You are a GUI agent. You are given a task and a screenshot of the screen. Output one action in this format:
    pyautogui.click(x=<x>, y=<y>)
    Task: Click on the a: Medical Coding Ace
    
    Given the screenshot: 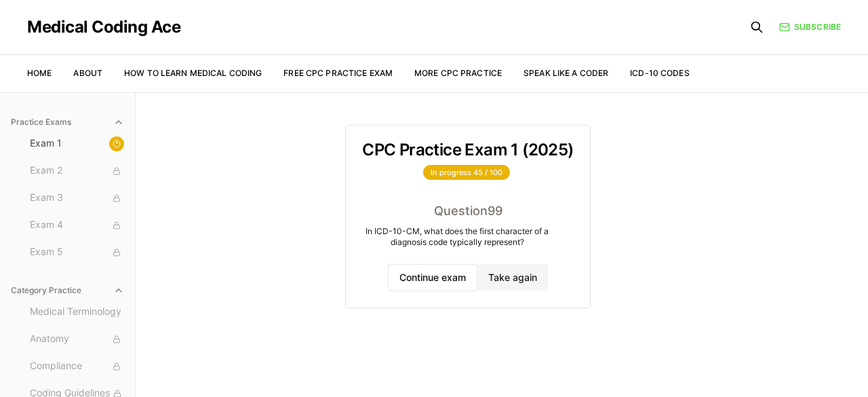 What is the action you would take?
    pyautogui.click(x=104, y=27)
    